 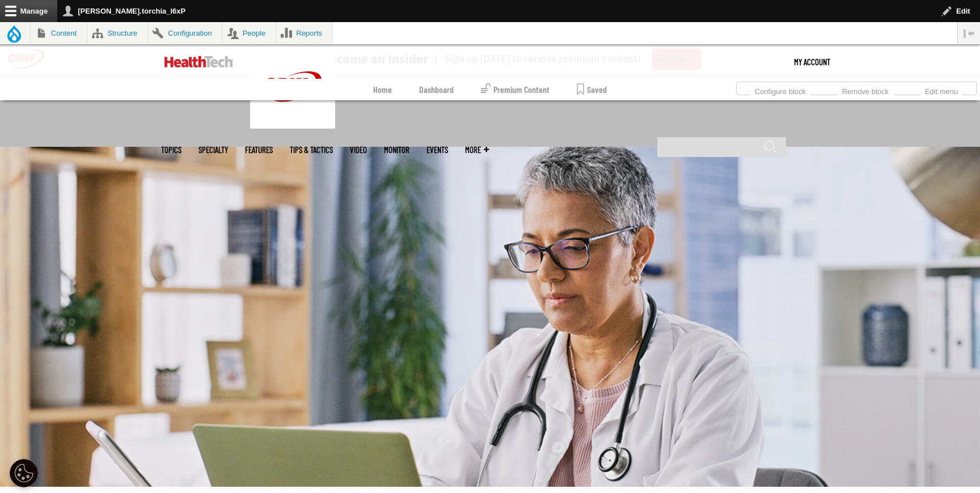 What do you see at coordinates (292, 125) in the screenshot?
I see `a: CDW` at bounding box center [292, 125].